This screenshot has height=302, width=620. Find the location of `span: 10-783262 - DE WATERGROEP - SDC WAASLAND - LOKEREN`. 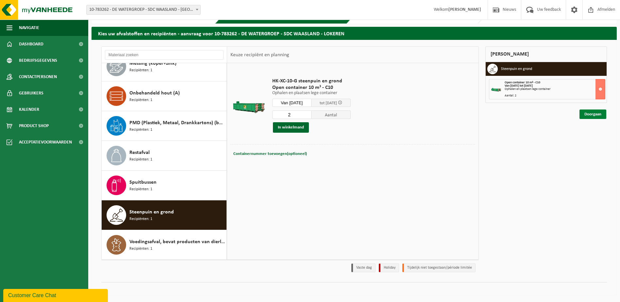

span: 10-783262 - DE WATERGROEP - SDC WAASLAND - LOKEREN is located at coordinates (143, 10).